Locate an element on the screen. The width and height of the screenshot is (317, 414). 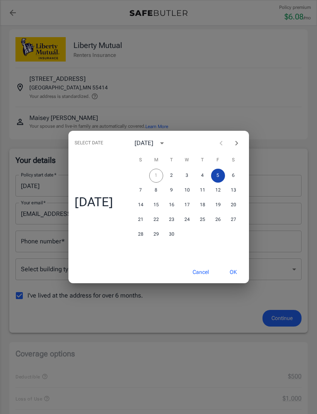
button: 11 is located at coordinates (203, 190).